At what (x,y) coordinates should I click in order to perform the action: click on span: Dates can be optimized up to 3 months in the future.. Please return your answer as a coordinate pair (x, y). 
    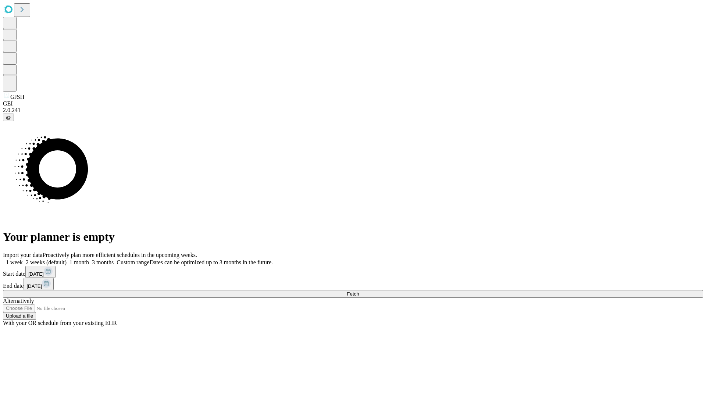
    Looking at the image, I should click on (211, 262).